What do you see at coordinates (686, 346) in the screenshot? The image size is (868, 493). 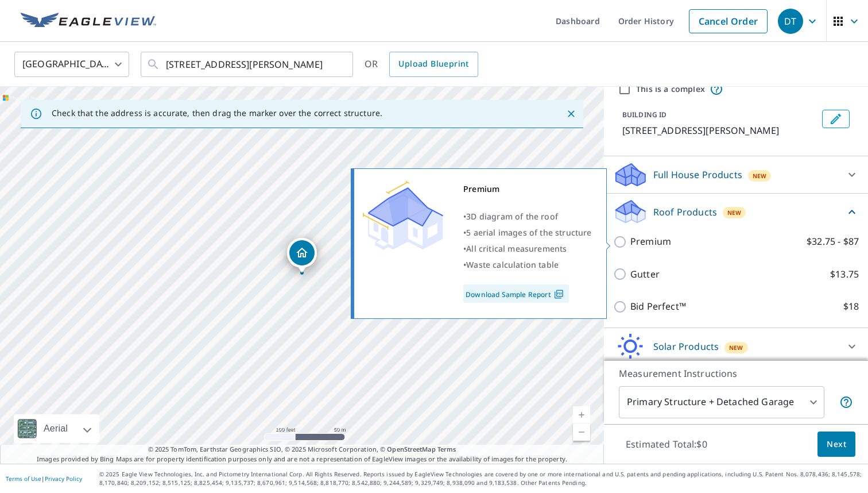 I see `p: Solar Products` at bounding box center [686, 346].